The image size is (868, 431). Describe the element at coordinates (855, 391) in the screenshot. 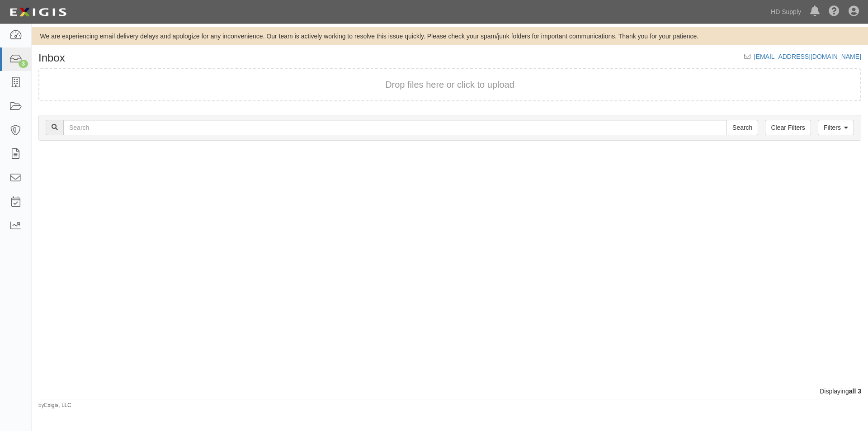

I see `b: all 3` at that location.